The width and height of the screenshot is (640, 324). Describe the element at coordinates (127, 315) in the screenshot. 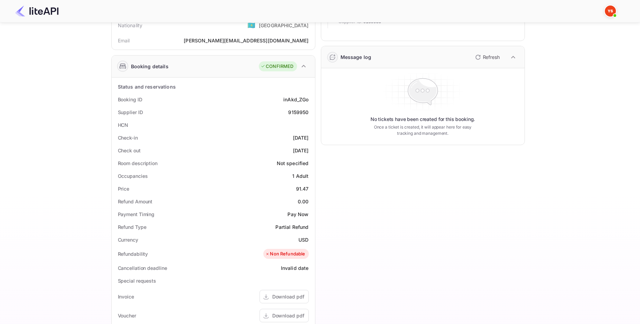

I see `div: Voucher` at that location.